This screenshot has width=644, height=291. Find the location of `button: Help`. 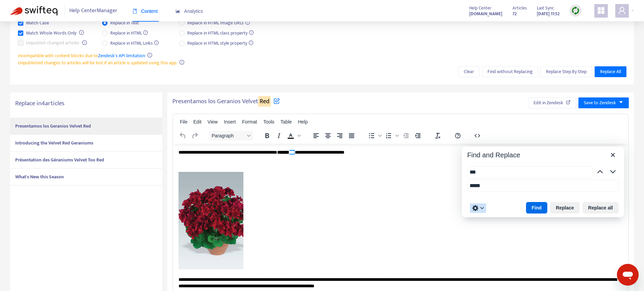

button: Help is located at coordinates (458, 136).